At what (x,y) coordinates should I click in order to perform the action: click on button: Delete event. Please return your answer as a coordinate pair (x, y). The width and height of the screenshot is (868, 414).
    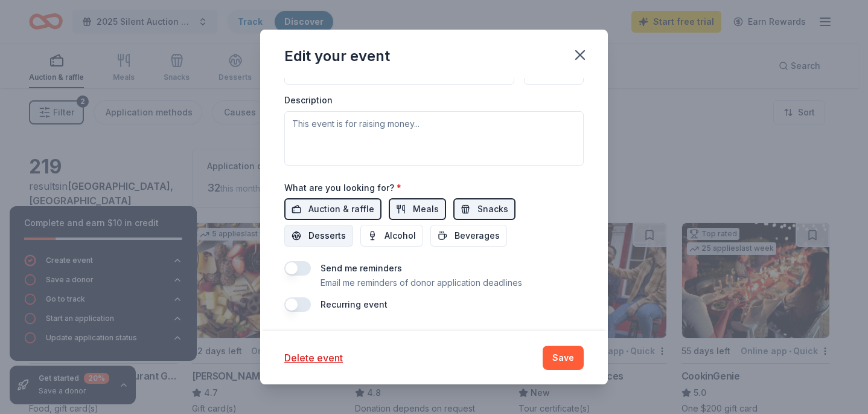
    Looking at the image, I should click on (313, 357).